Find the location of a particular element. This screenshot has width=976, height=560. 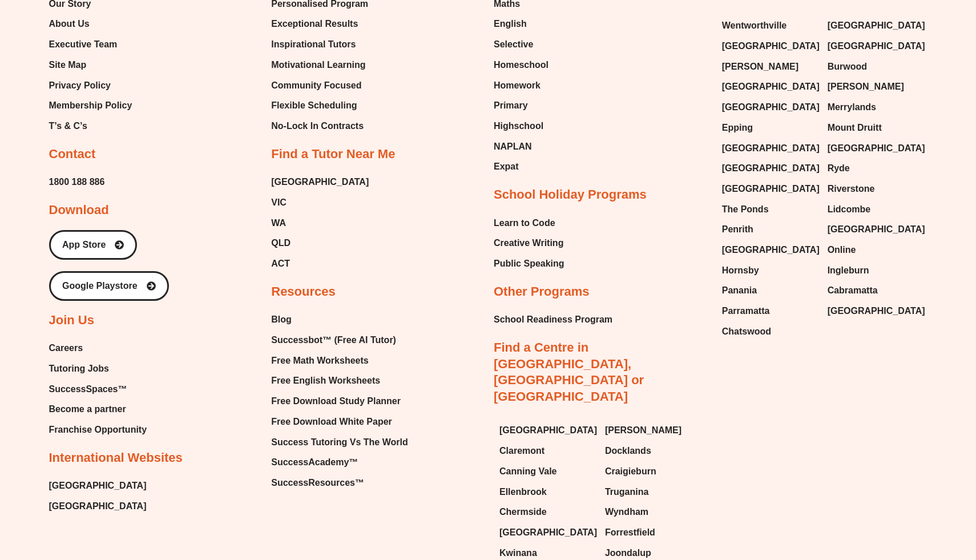

span: Wyndham is located at coordinates (627, 512).